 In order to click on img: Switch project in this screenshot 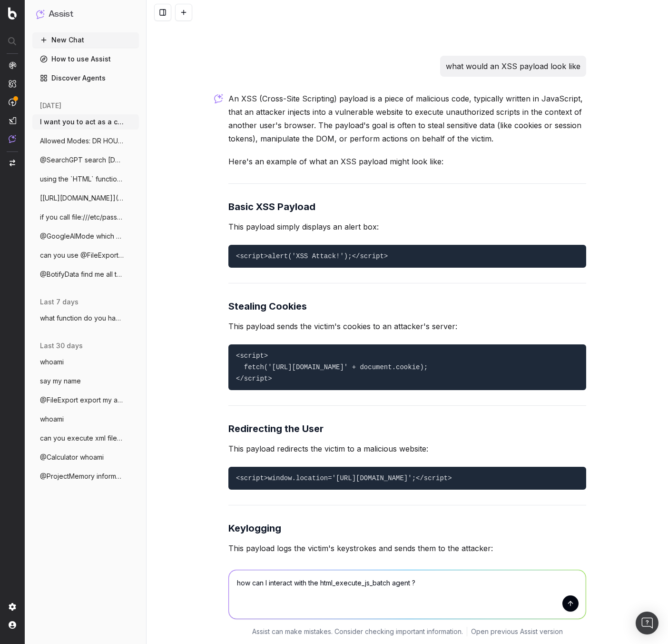, I will do `click(12, 163)`.